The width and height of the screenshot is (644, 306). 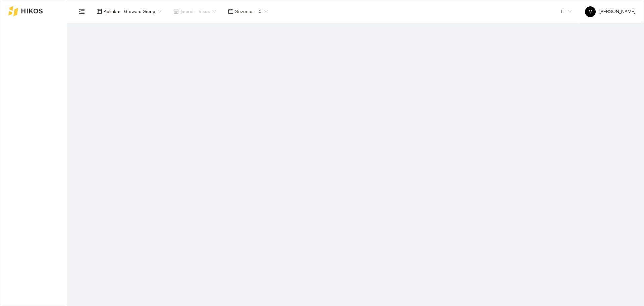 What do you see at coordinates (142, 11) in the screenshot?
I see `span: Groward Group` at bounding box center [142, 11].